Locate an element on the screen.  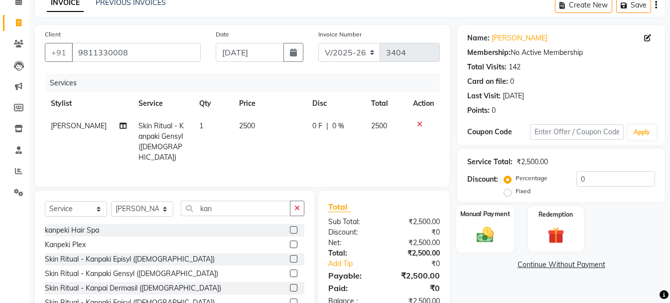
div: kanpeki Hair Spa is located at coordinates (72, 230).